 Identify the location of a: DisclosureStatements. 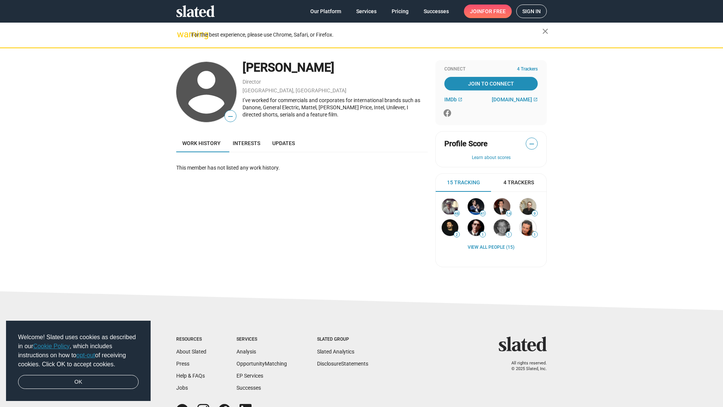
(343, 364).